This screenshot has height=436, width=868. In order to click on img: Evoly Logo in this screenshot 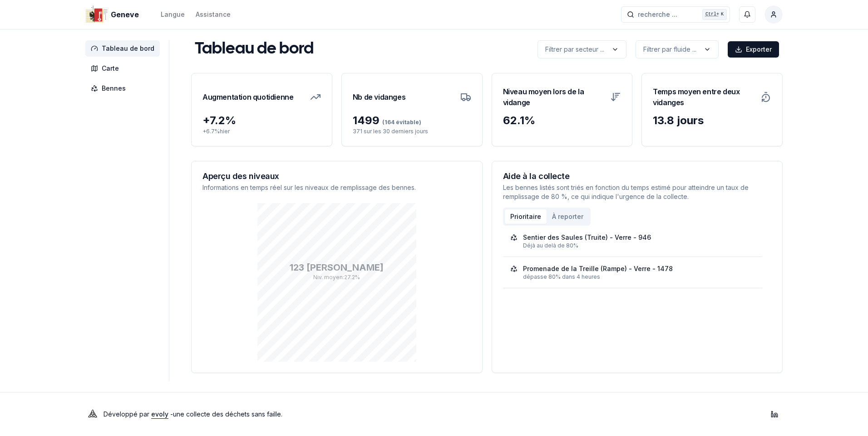, I will do `click(93, 414)`.